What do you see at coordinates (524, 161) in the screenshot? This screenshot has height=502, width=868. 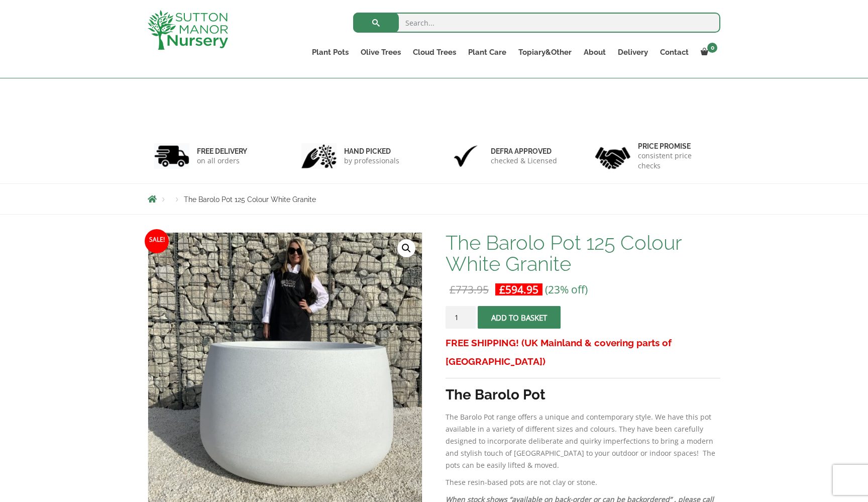 I see `p: checked & Licensed` at bounding box center [524, 161].